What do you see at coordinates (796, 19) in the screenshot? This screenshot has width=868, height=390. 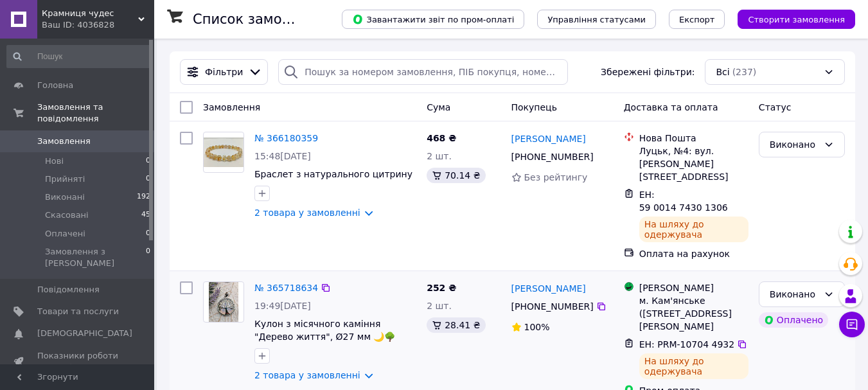 I see `button: Створити замовлення` at bounding box center [796, 19].